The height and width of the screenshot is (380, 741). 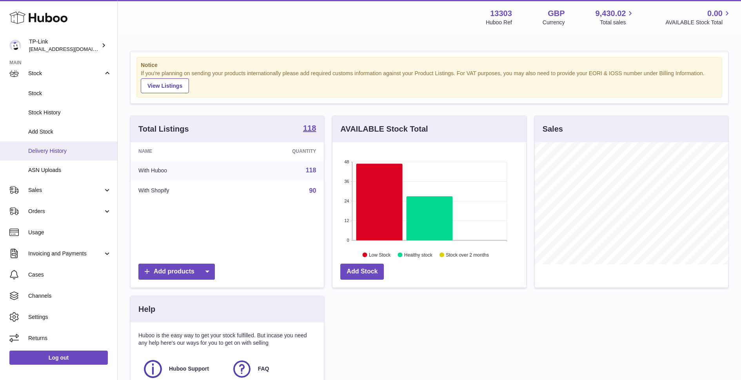 What do you see at coordinates (64, 45) in the screenshot?
I see `div: TP-Link` at bounding box center [64, 45].